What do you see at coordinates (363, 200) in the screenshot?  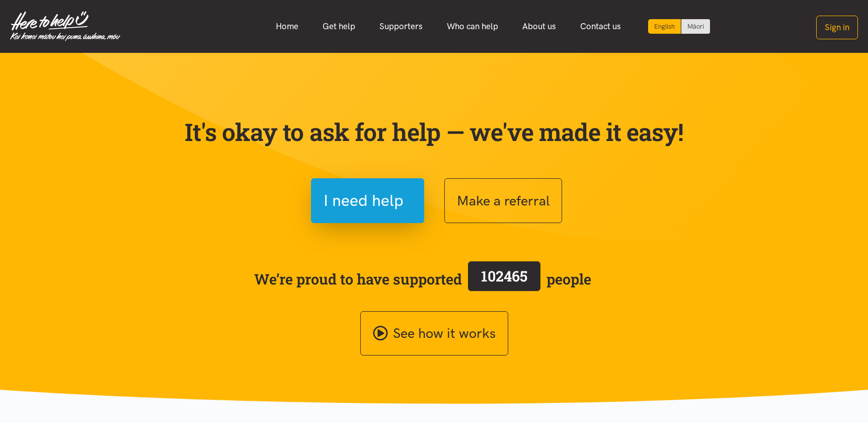 I see `span: I need help` at bounding box center [363, 200].